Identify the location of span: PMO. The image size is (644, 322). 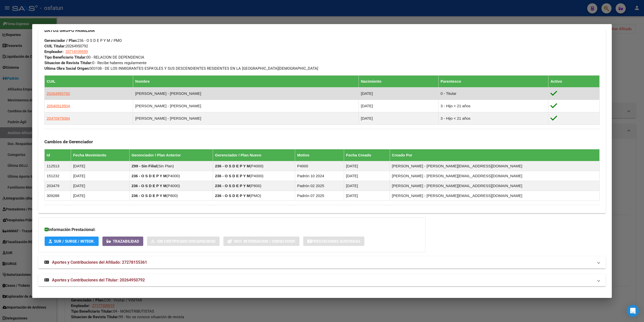
(256, 196).